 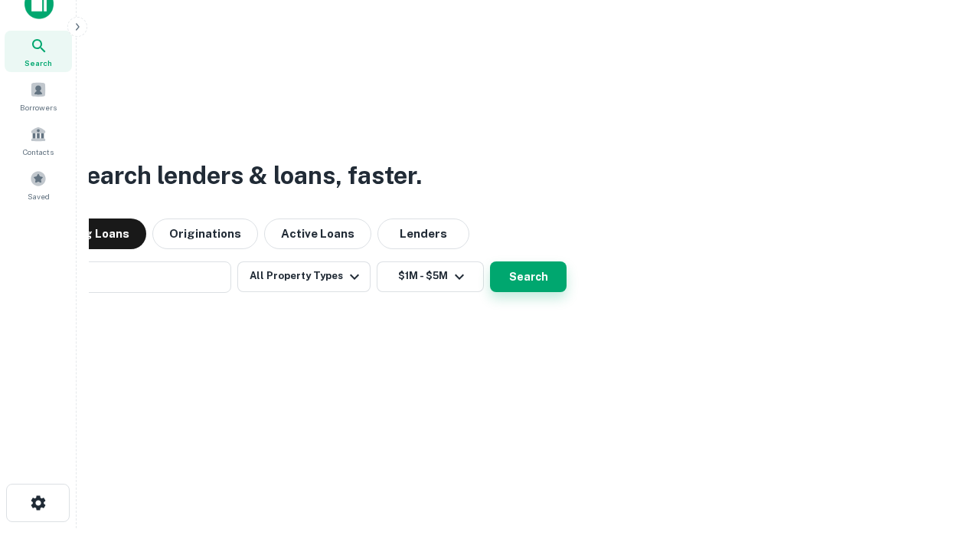 I want to click on span: Saved, so click(x=38, y=196).